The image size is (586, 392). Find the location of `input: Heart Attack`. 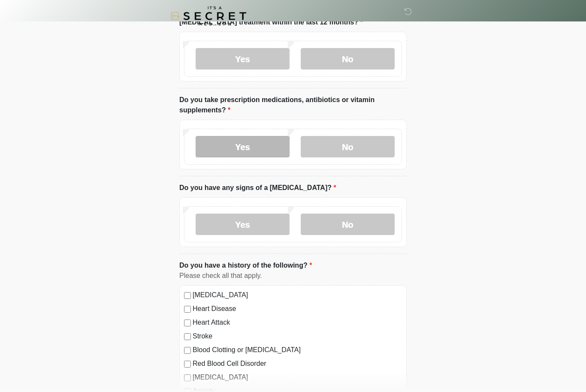

input: Heart Attack is located at coordinates (187, 323).